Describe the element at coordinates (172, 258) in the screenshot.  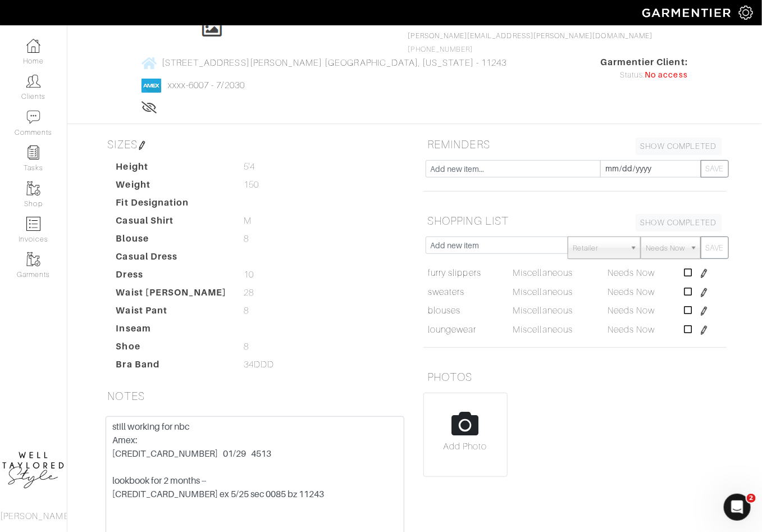
I see `dt: Casual Dress` at that location.